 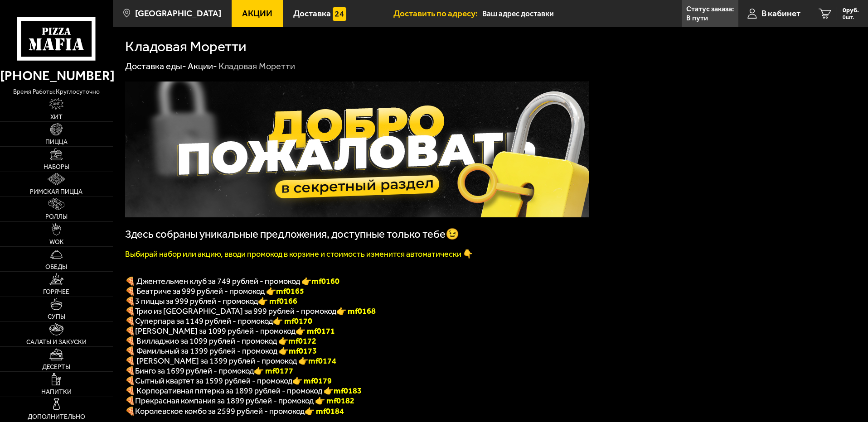 What do you see at coordinates (56, 317) in the screenshot?
I see `span: Супы` at bounding box center [56, 317].